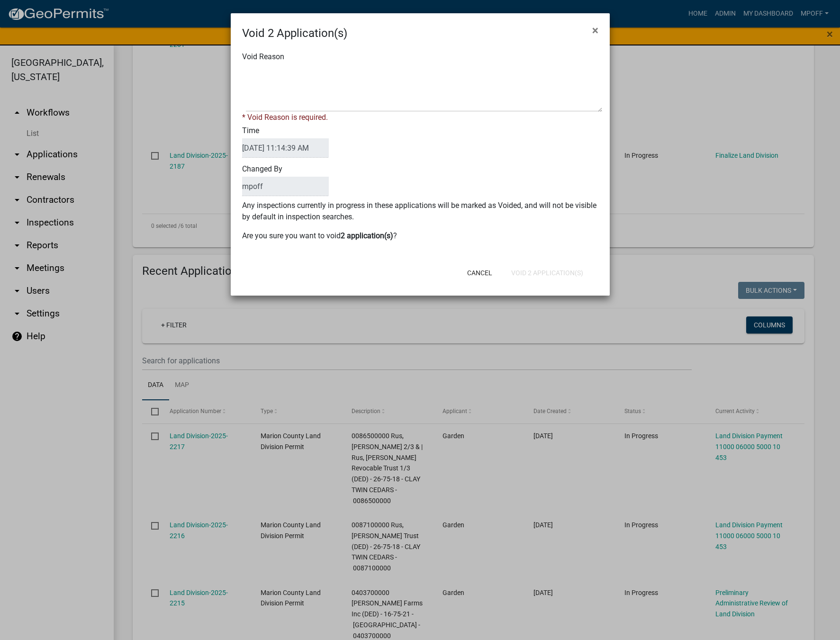 The height and width of the screenshot is (640, 840). Describe the element at coordinates (480, 273) in the screenshot. I see `button: Cancel` at that location.